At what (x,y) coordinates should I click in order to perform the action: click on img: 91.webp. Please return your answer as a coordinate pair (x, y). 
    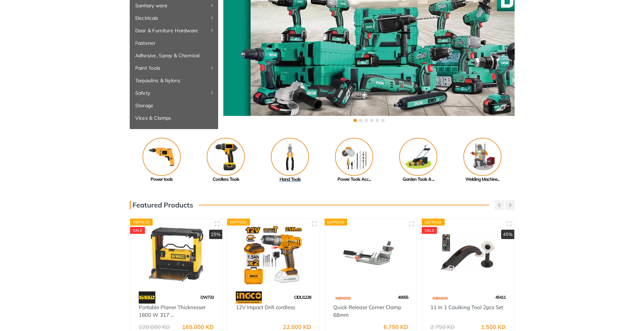
    Looking at the image, I should click on (249, 297).